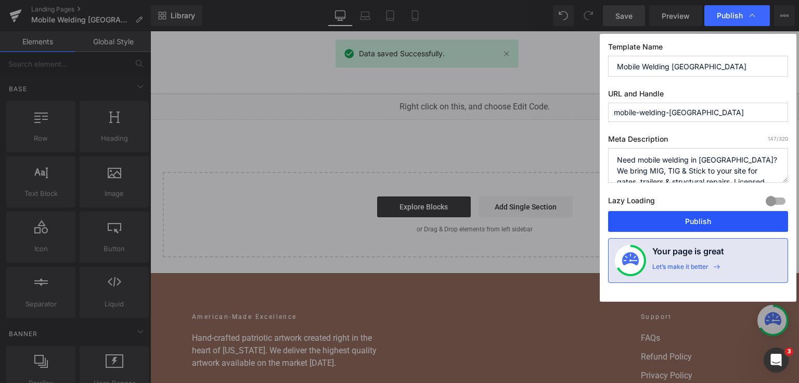  Describe the element at coordinates (325, 198) in the screenshot. I see `p: or Drag & Drop elements from left sidebar` at that location.